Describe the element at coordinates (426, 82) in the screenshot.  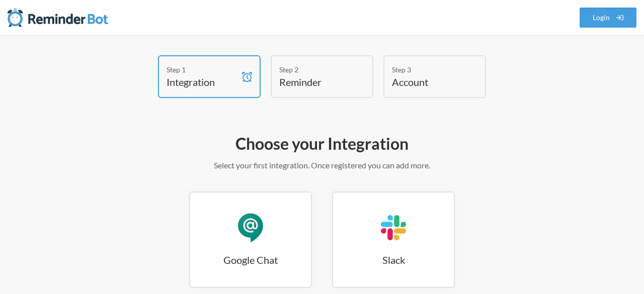
I see `h4: Account` at that location.